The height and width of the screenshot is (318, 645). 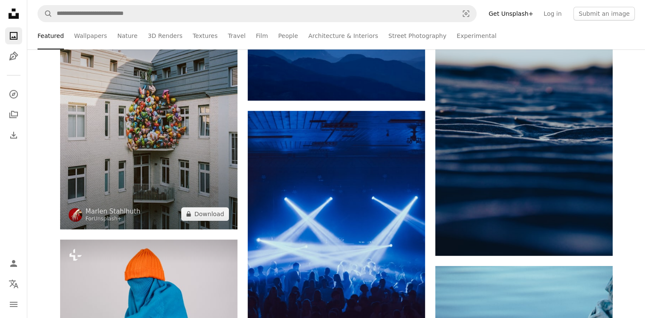 I want to click on a: Wallpapers, so click(x=90, y=36).